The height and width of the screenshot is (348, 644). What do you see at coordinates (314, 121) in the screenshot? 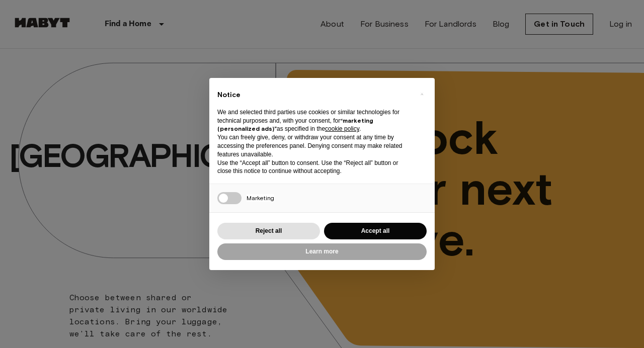
I see `p: We and selected third parties use cookies or similar technologies for technical purposes and, wit...` at bounding box center [314, 121].